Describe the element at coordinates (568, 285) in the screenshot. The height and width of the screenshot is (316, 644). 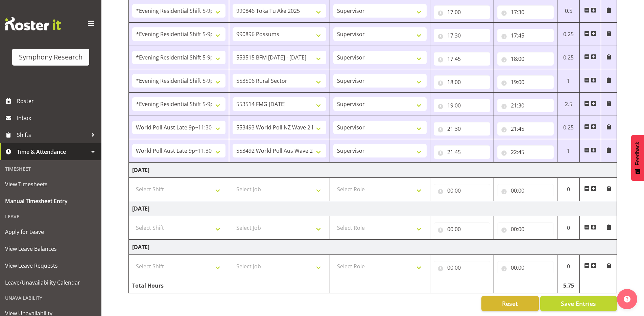
I see `td: 5.75` at that location.